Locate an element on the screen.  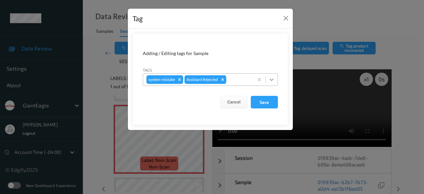
div: Adding / Editing tags for Sample is located at coordinates (210, 53).